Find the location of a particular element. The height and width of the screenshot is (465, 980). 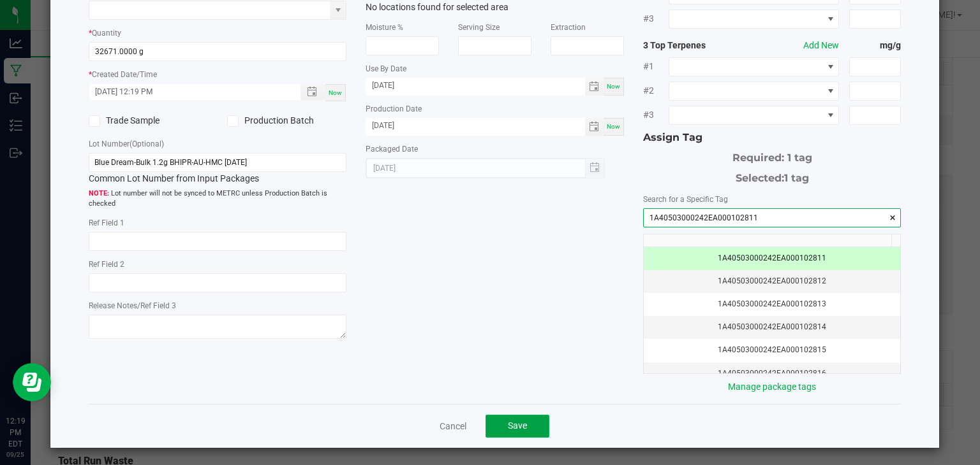

button: Add New is located at coordinates (820, 45).